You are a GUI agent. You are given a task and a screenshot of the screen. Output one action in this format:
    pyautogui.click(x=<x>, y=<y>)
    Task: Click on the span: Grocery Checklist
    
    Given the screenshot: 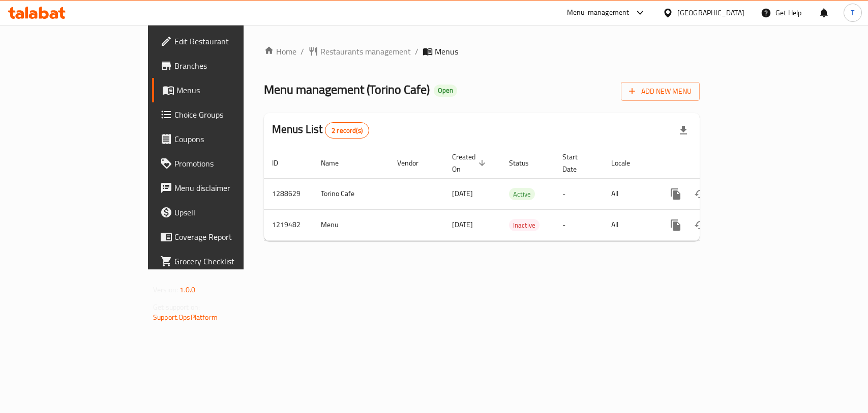 What is the action you would take?
    pyautogui.click(x=229, y=261)
    